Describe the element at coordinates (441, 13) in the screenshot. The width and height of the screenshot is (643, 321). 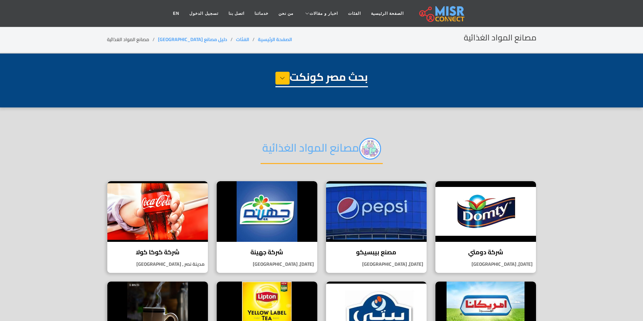
I see `img: main.misr_connect` at that location.